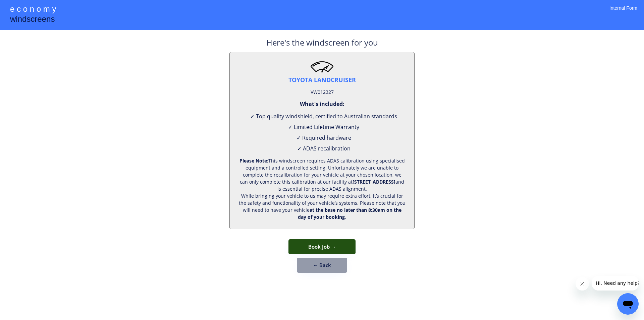 This screenshot has width=644, height=320. I want to click on div: This windscreen requires ADAS calibration using specialised equipment and a controlled setting. U..., so click(322, 189).